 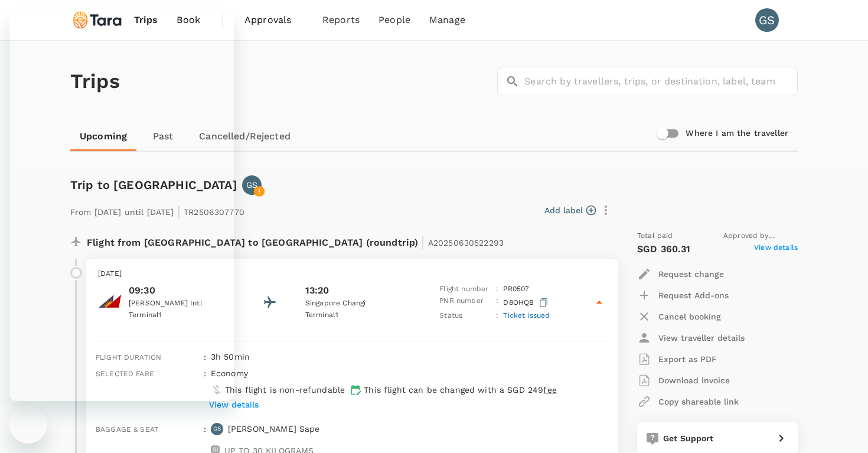 I want to click on p: View details, so click(x=234, y=405).